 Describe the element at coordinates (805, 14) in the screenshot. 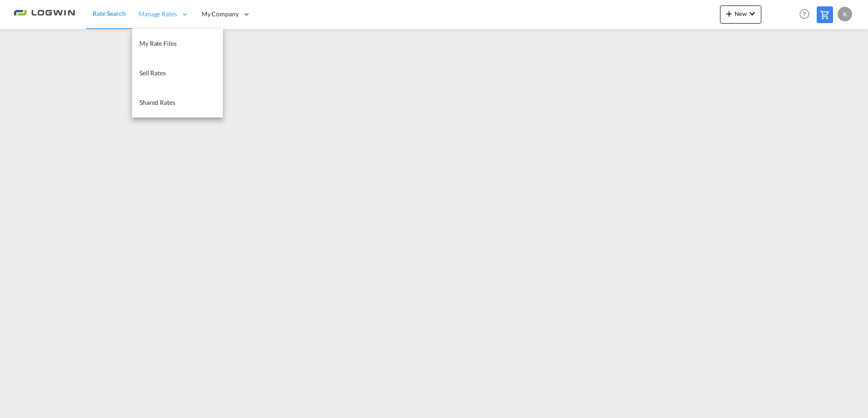

I see `span: Help` at that location.